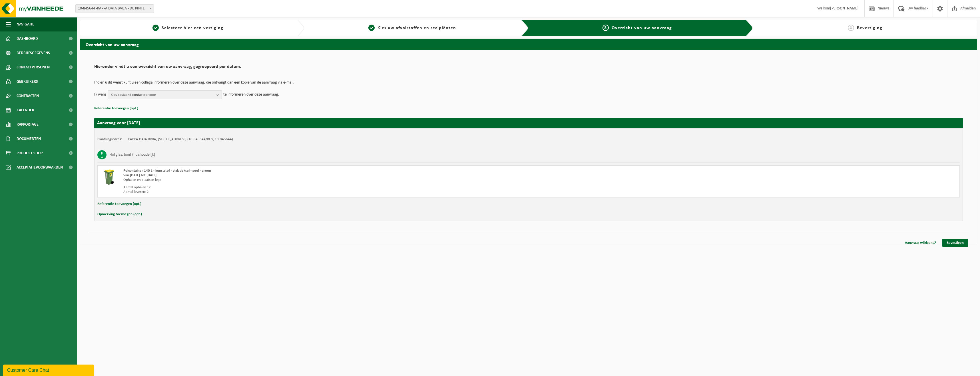 The height and width of the screenshot is (376, 980). What do you see at coordinates (27, 39) in the screenshot?
I see `span: Dashboard` at bounding box center [27, 39].